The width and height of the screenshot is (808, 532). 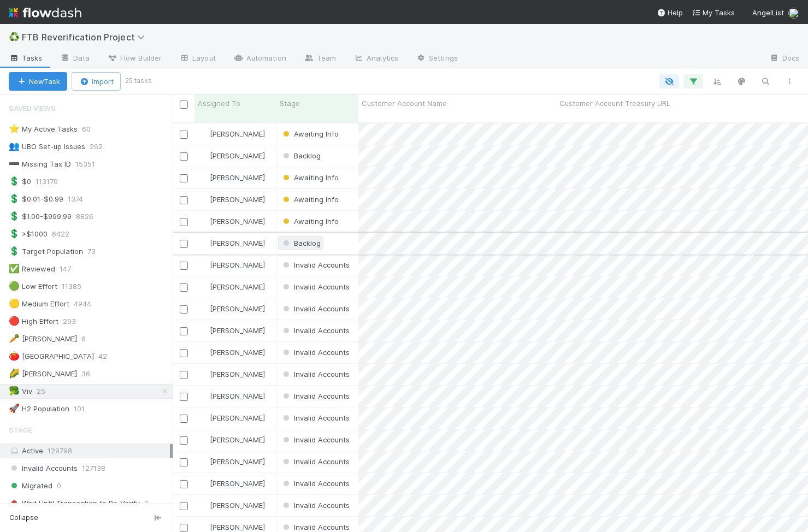 I want to click on div: High Effort, so click(x=33, y=321).